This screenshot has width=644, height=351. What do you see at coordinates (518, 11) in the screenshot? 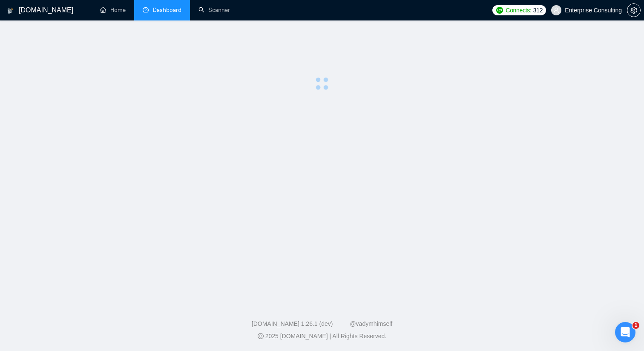
I see `span: Connects:` at bounding box center [518, 11].